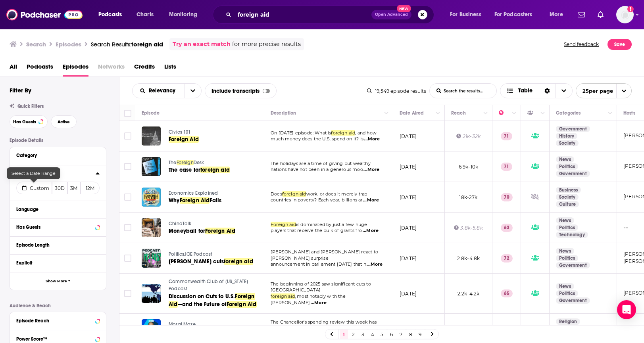 This screenshot has width=644, height=343. What do you see at coordinates (74, 188) in the screenshot?
I see `button: 3M` at bounding box center [74, 188].